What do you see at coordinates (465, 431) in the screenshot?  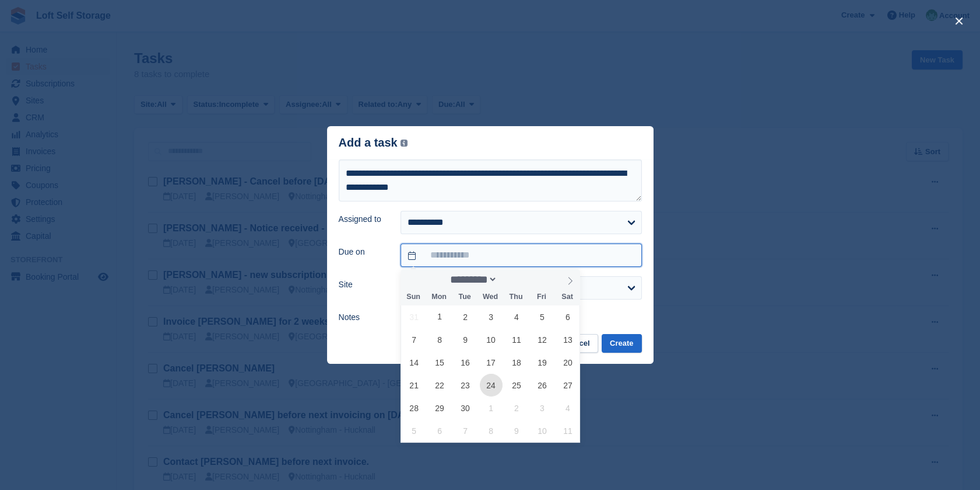 I see `span: October 7, 2025` at bounding box center [465, 431].